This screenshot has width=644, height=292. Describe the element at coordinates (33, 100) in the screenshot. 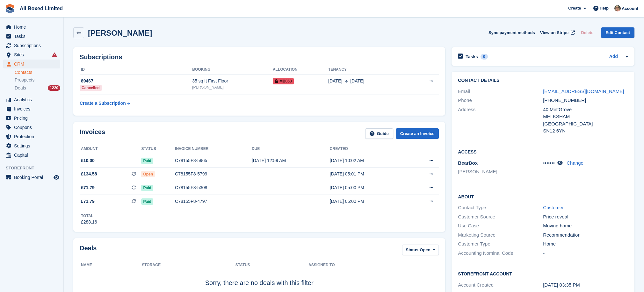

I see `span: Analytics` at that location.